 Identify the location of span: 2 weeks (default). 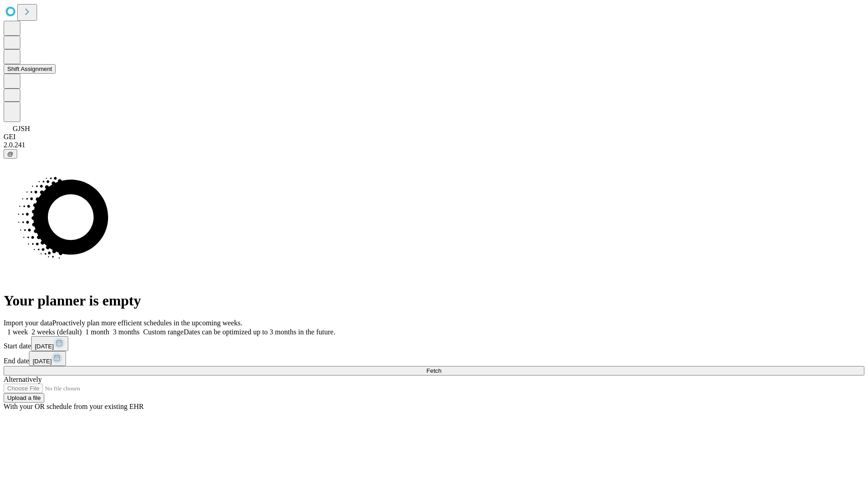
(56, 332).